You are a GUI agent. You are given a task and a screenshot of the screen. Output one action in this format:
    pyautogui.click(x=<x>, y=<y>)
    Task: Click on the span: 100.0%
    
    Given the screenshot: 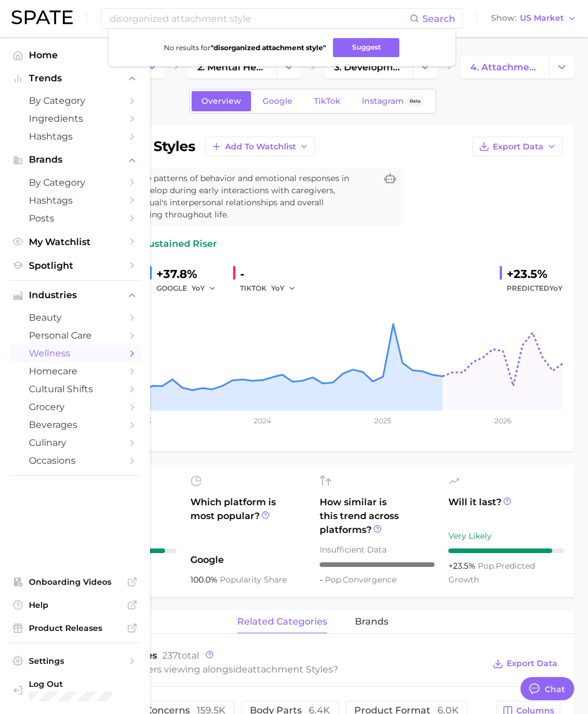 What is the action you would take?
    pyautogui.click(x=205, y=580)
    